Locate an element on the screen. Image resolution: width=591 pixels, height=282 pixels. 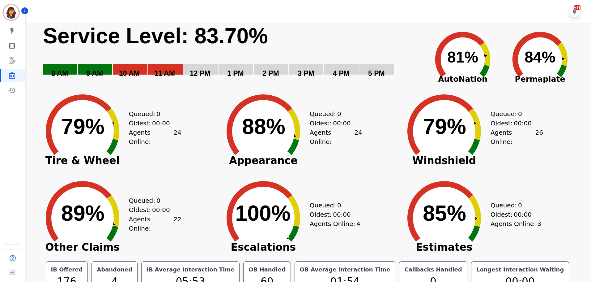
span: Estimates is located at coordinates (444, 247).